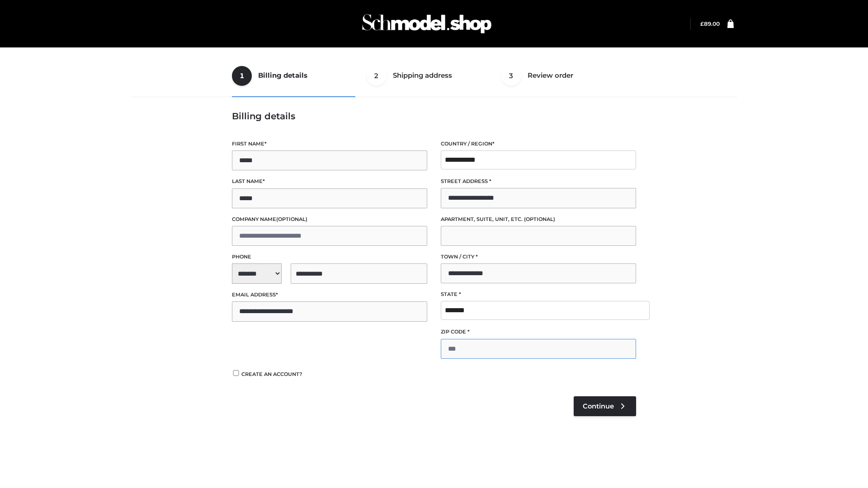  What do you see at coordinates (538, 219) in the screenshot?
I see `label: Apartment, suite, unit, etc.` at bounding box center [538, 219].